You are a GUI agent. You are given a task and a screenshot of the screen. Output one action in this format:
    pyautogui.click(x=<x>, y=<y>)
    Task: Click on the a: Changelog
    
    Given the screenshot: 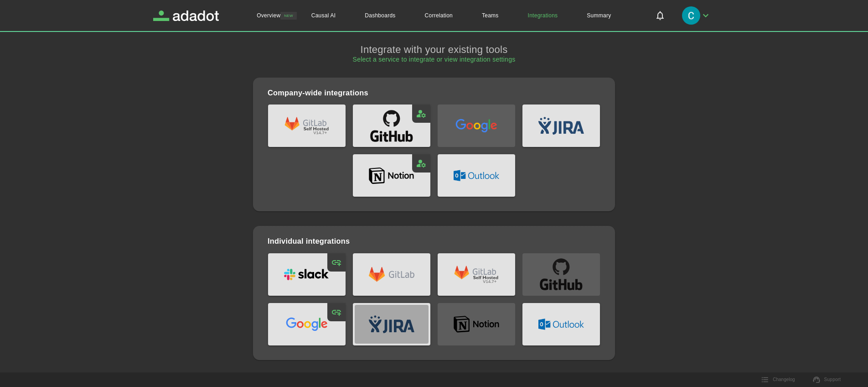 What is the action you would take?
    pyautogui.click(x=778, y=379)
    